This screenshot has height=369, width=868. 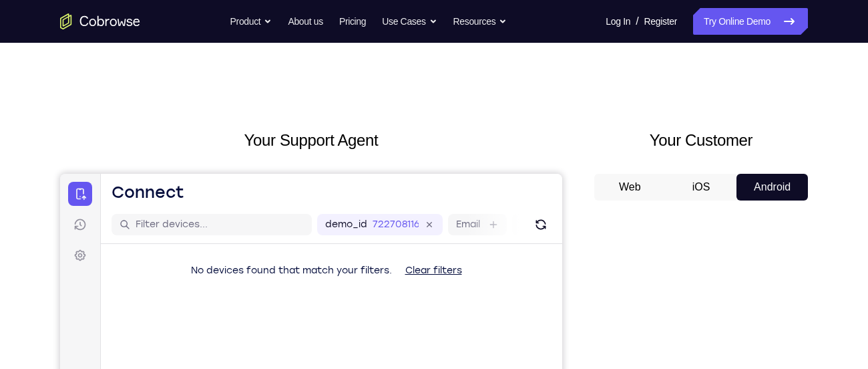 I want to click on a: About us, so click(x=305, y=21).